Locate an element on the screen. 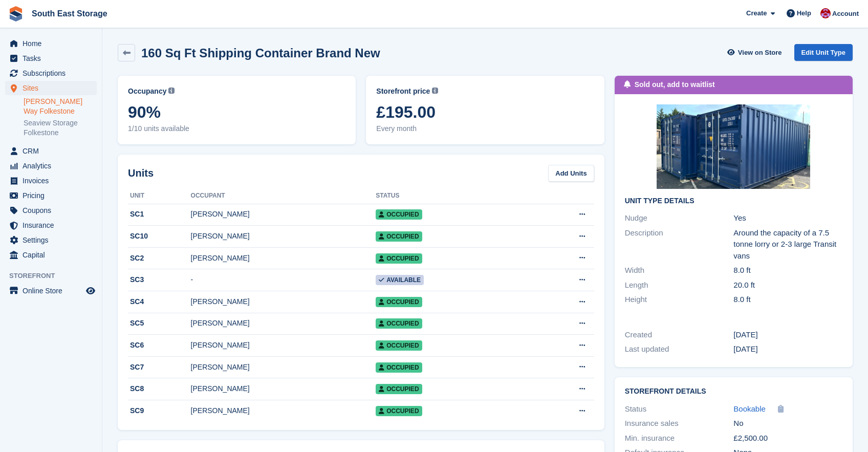 Image resolution: width=868 pixels, height=452 pixels. div: 20.0 ft is located at coordinates (788, 285).